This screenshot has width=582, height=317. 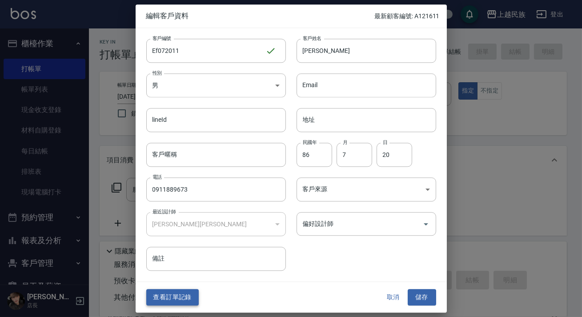 What do you see at coordinates (216, 85) in the screenshot?
I see `div: 男` at bounding box center [216, 85].